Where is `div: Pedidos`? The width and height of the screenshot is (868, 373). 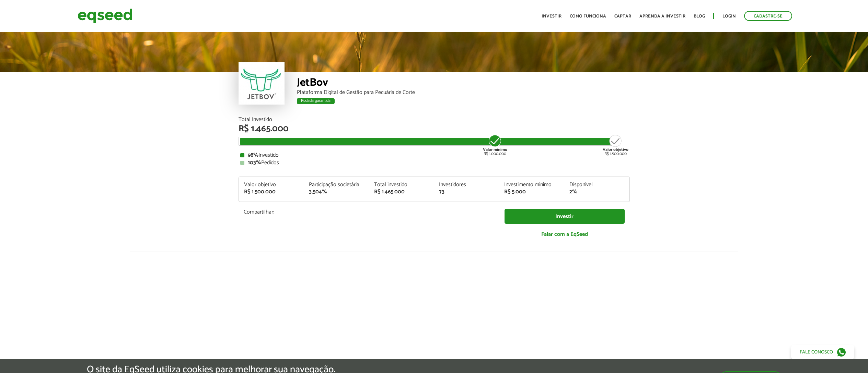 div: Pedidos is located at coordinates (434, 163).